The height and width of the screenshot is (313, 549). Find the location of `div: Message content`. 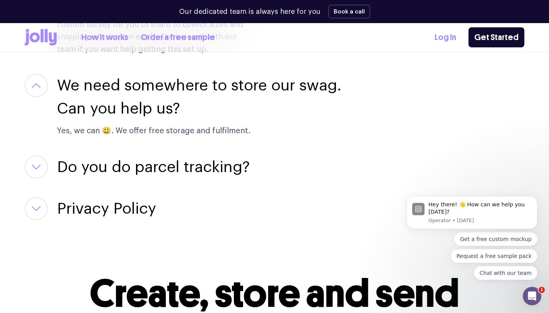

div: Message content is located at coordinates (85, 19).